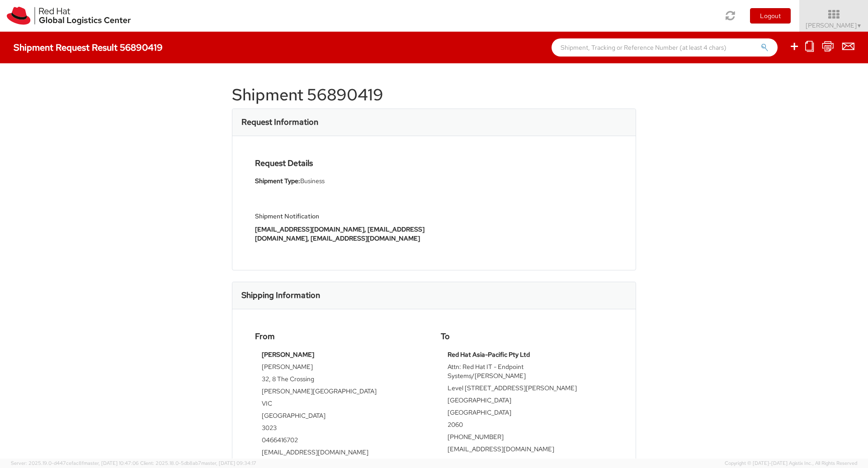 This screenshot has width=868, height=468. What do you see at coordinates (340, 405) in the screenshot?
I see `td: VIC` at bounding box center [340, 405].